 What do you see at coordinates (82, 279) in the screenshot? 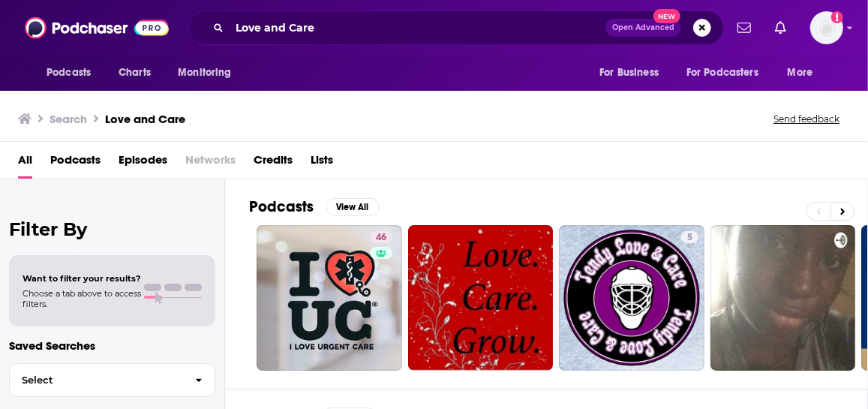
I see `span: Want to filter your results?` at bounding box center [82, 279].